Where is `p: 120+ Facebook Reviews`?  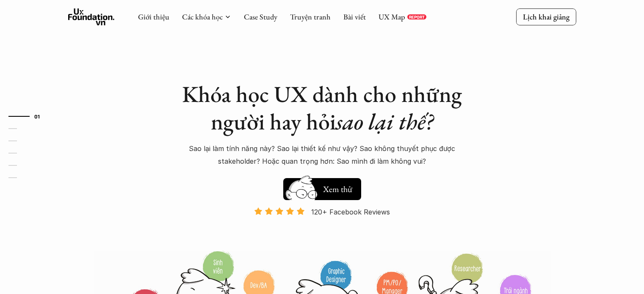 p: 120+ Facebook Reviews is located at coordinates (351, 212).